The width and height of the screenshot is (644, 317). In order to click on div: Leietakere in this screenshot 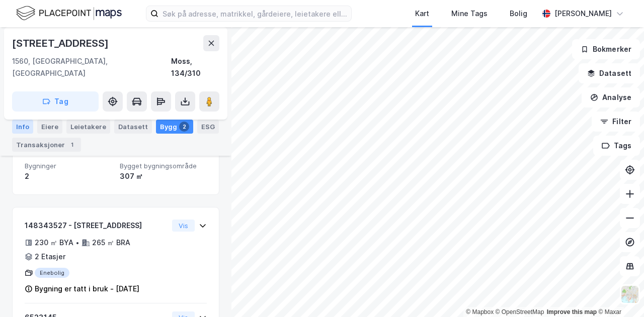, I will do `click(88, 127)`.